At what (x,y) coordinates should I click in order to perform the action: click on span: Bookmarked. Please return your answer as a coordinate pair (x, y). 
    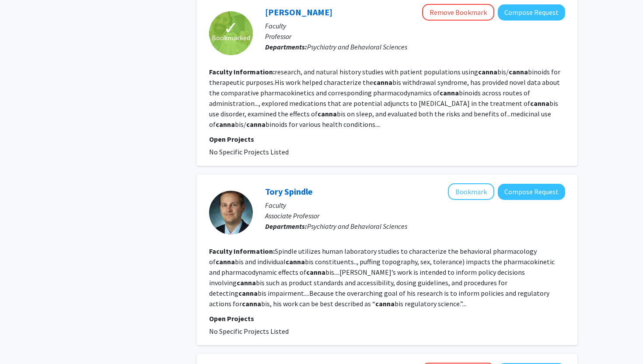
    Looking at the image, I should click on (231, 38).